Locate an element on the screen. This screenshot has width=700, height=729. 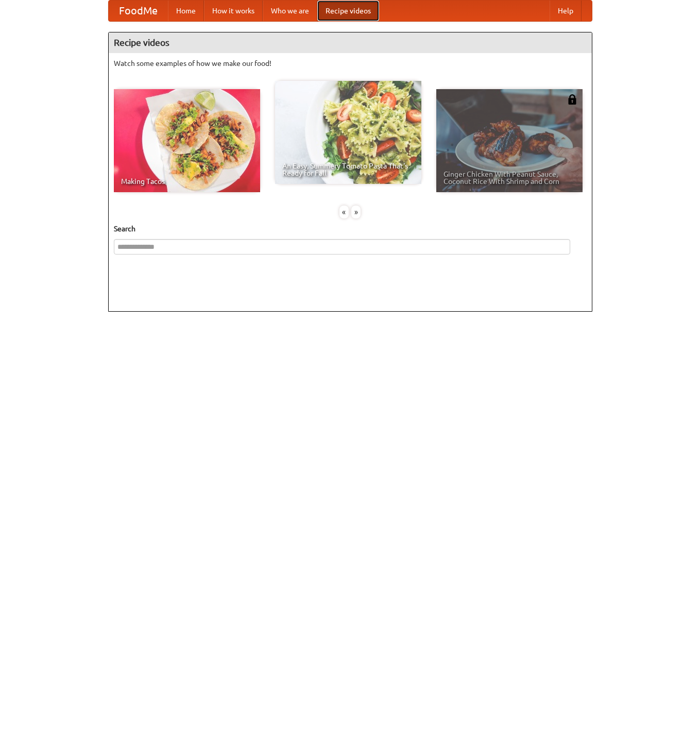
a: An Easy, Summery Tomato Pasta That's Ready for Fall is located at coordinates (348, 132).